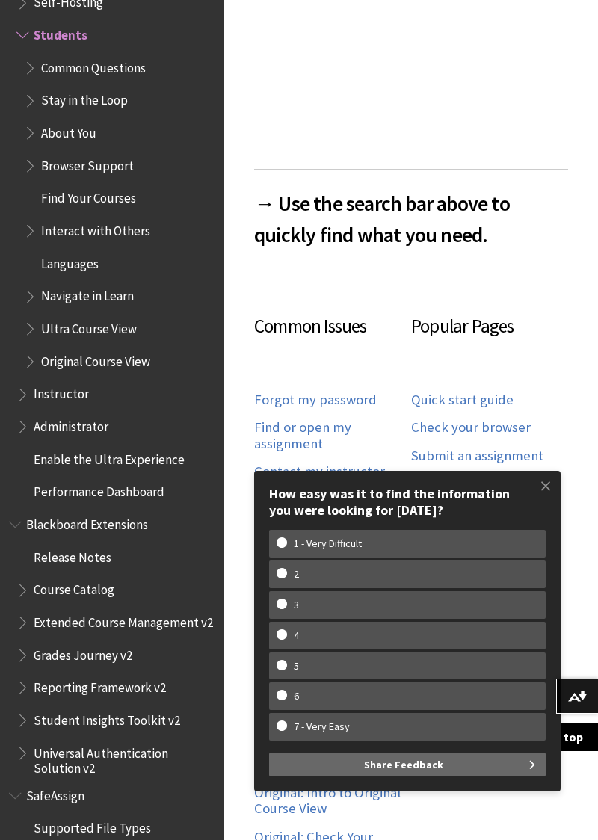  I want to click on span: Original Course View, so click(96, 359).